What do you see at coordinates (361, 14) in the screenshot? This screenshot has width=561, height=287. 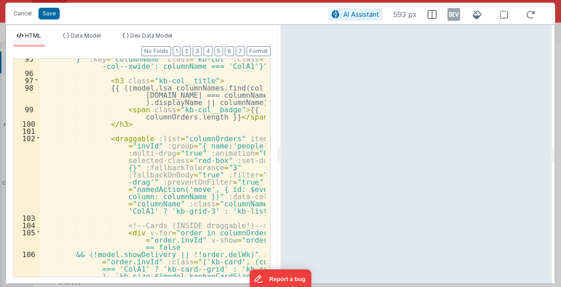 I see `span: AI Assistant` at bounding box center [361, 14].